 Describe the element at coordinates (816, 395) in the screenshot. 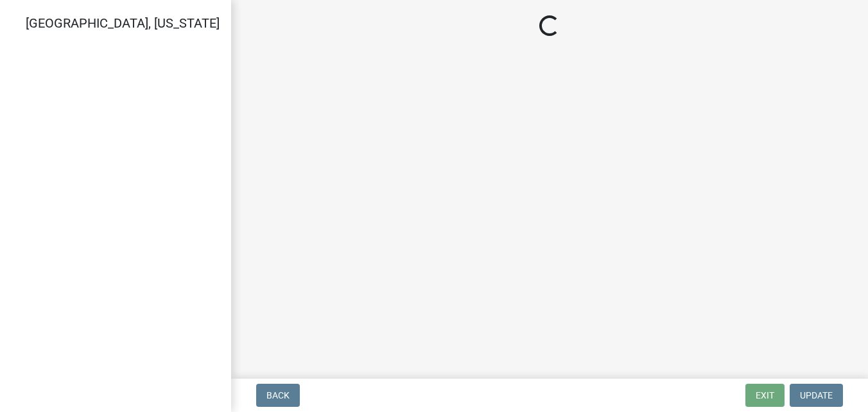

I see `span: Update` at that location.